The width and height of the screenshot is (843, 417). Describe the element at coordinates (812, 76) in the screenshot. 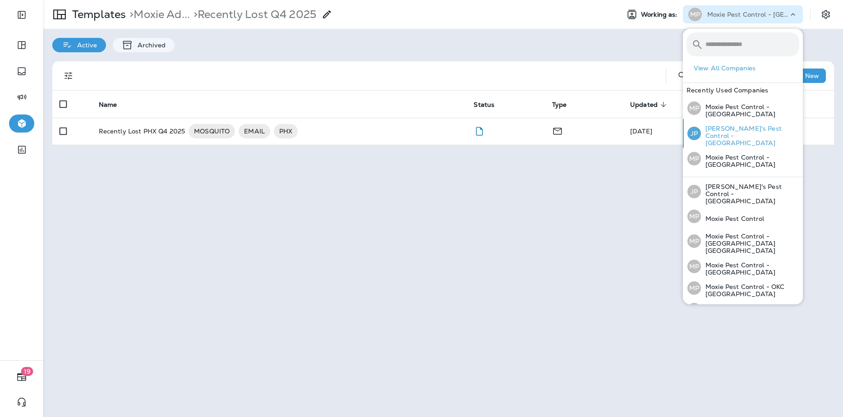

I see `p: New` at that location.